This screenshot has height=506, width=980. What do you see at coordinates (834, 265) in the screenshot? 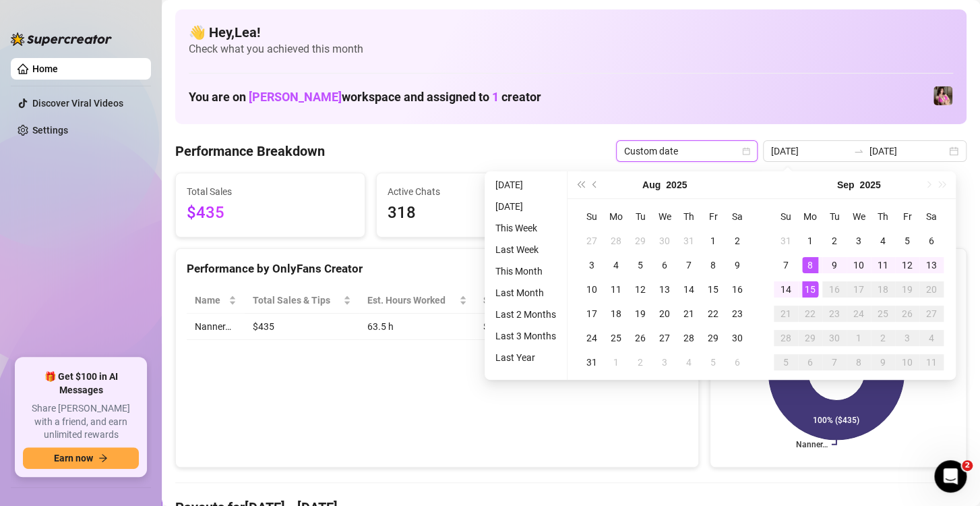
I see `td: 2025-09-09` at bounding box center [834, 265].